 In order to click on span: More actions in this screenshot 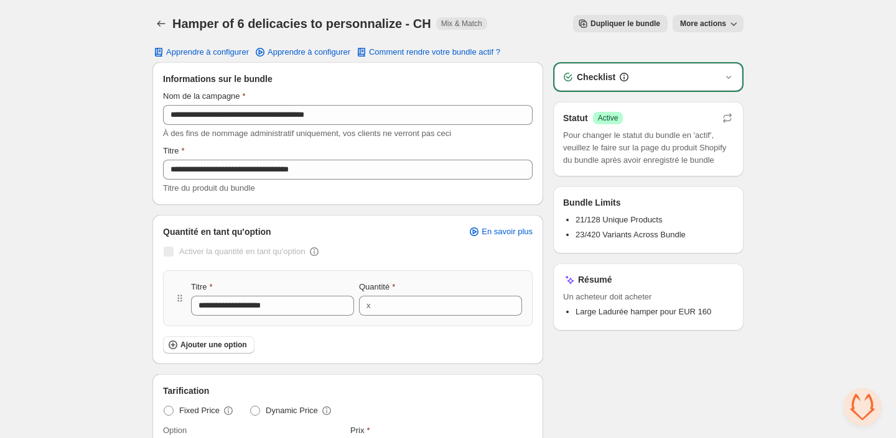, I will do `click(703, 24)`.